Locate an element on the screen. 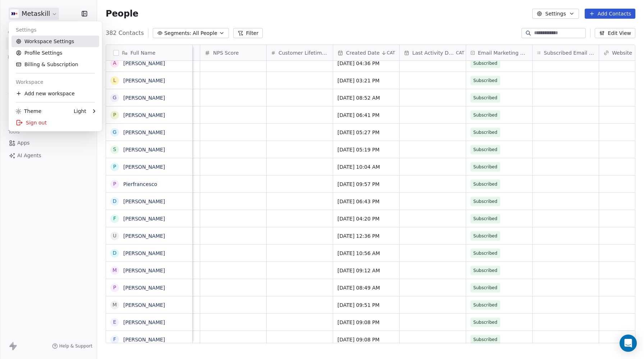 This screenshot has height=359, width=644. div: Light is located at coordinates (80, 111).